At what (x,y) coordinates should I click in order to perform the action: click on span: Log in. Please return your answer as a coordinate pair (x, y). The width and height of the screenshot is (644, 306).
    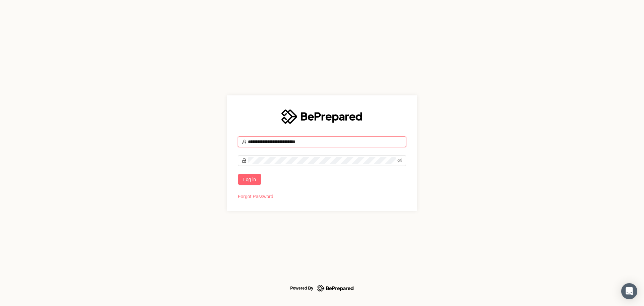
    Looking at the image, I should click on (249, 179).